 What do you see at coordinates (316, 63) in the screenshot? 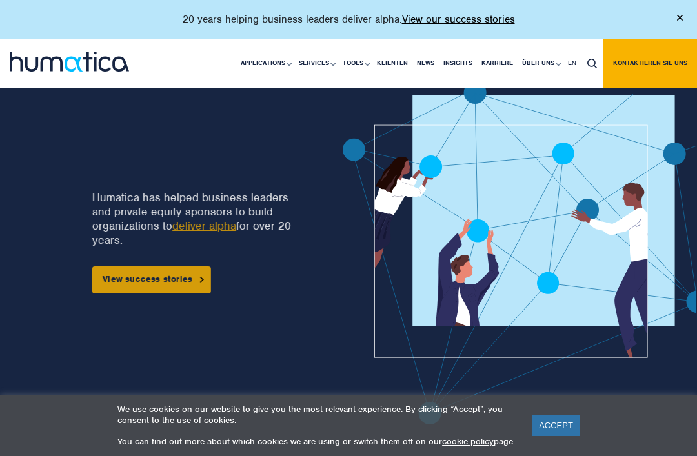
I see `a: Services` at bounding box center [316, 63].